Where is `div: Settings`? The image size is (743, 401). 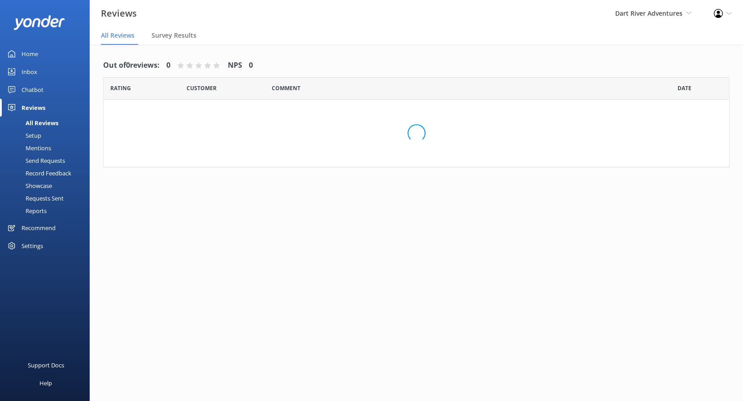 div: Settings is located at coordinates (32, 246).